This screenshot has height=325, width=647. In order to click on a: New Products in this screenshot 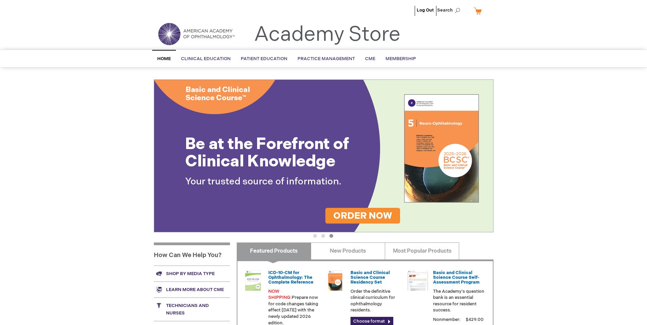, I will do `click(348, 251)`.